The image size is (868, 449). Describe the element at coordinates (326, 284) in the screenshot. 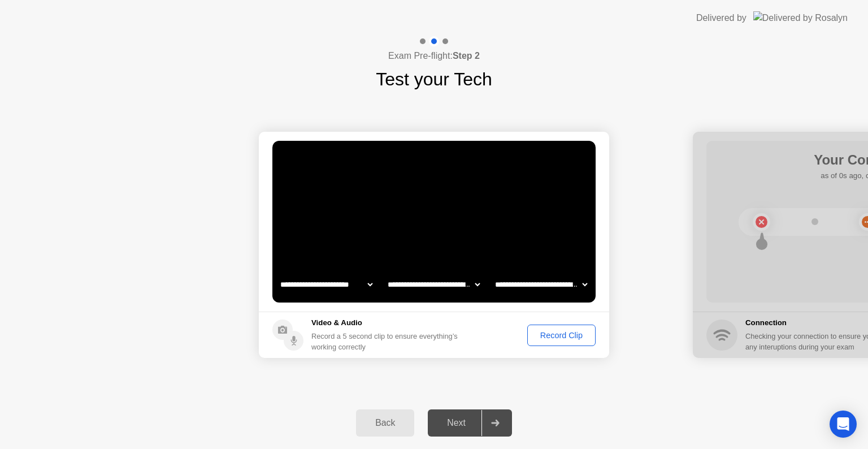

I see `select: Available cameras` at that location.